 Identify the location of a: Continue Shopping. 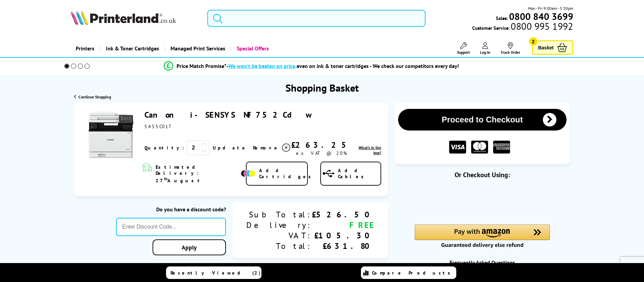
(92, 97).